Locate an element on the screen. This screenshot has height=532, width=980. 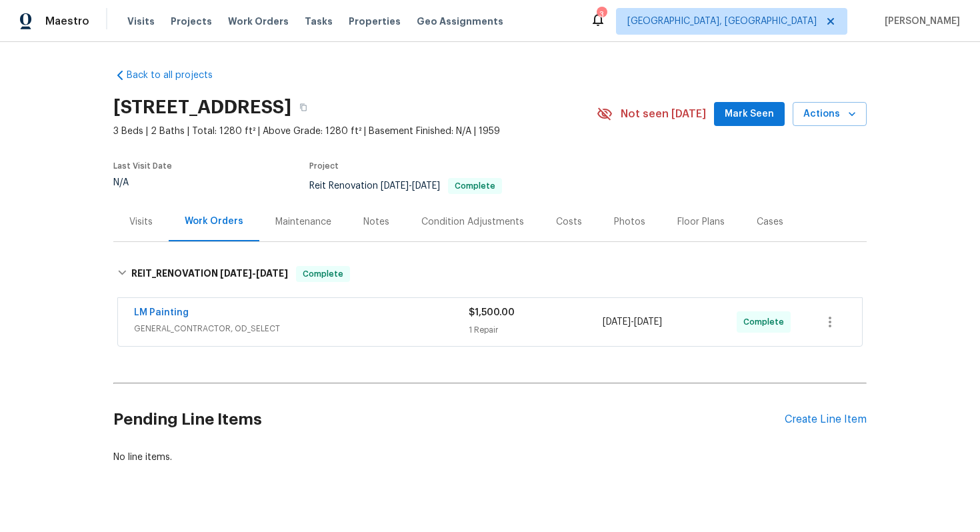
div: Photos is located at coordinates (629, 222).